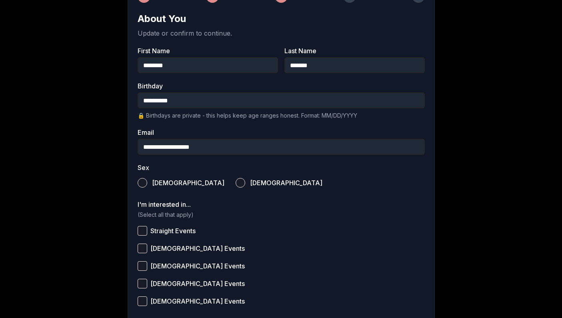 The width and height of the screenshot is (562, 318). I want to click on label: Sex, so click(281, 168).